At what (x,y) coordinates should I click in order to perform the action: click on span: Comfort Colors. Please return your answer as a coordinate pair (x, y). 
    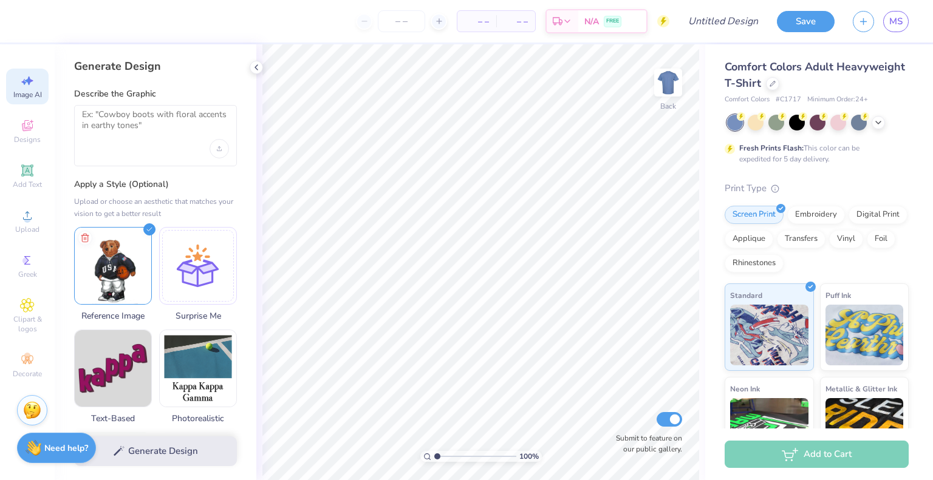
    Looking at the image, I should click on (747, 100).